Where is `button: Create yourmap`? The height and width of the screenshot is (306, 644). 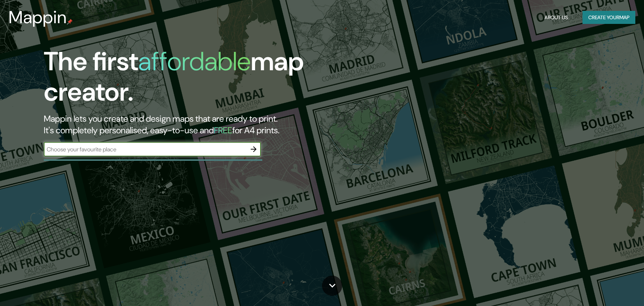
button: Create yourmap is located at coordinates (609, 18).